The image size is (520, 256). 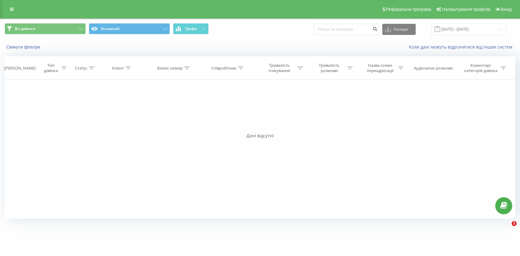 What do you see at coordinates (466, 9) in the screenshot?
I see `span: Налаштування профілю` at bounding box center [466, 9].